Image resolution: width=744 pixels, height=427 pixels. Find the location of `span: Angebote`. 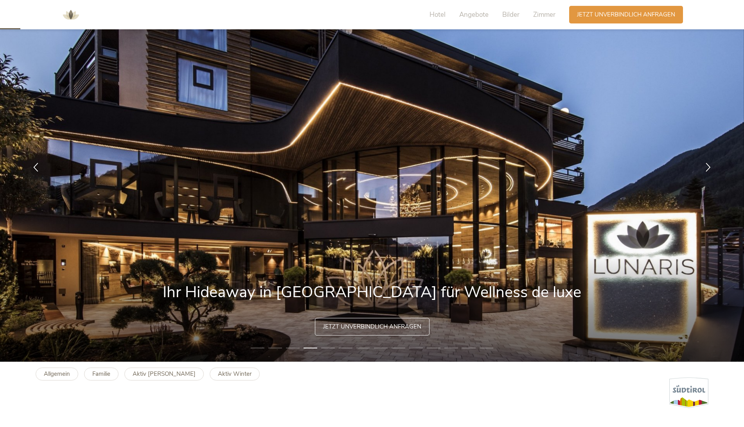

span: Angebote is located at coordinates (474, 14).